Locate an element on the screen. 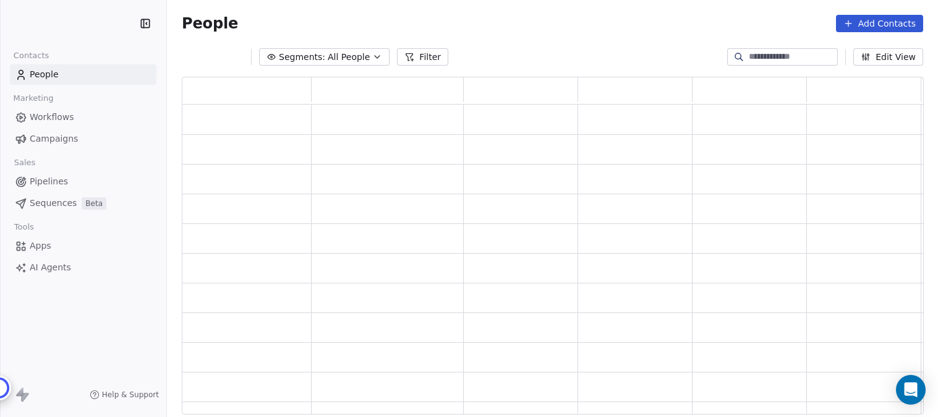 The width and height of the screenshot is (938, 417). span: Contacts is located at coordinates (31, 56).